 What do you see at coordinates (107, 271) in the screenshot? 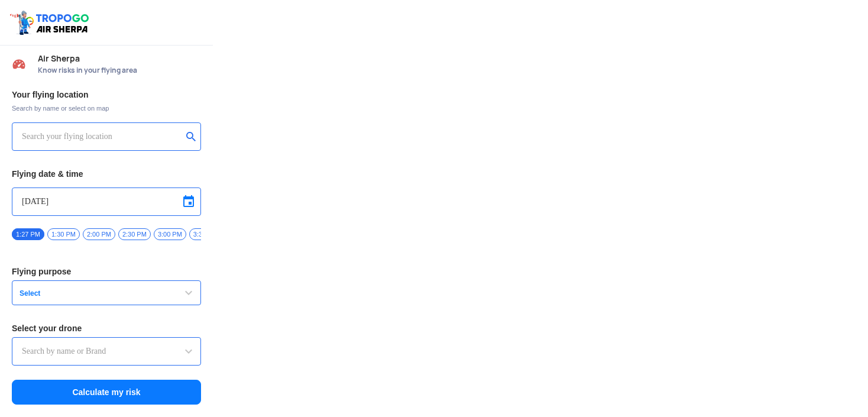
I see `h3: Flying purpose` at bounding box center [107, 271].